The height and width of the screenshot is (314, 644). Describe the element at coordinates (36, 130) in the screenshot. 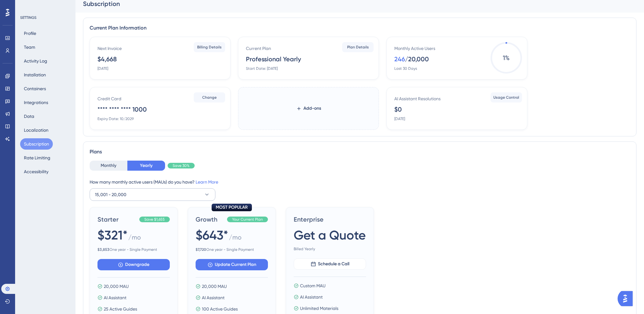

I see `button: Localization` at that location.